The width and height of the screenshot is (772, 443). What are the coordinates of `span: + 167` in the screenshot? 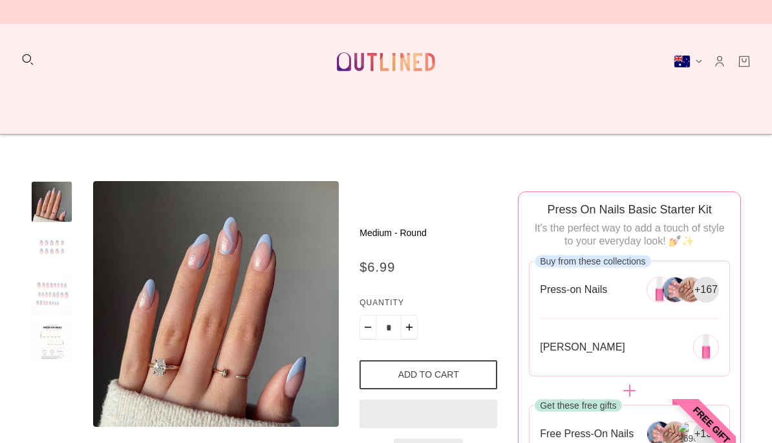 It's located at (706, 290).